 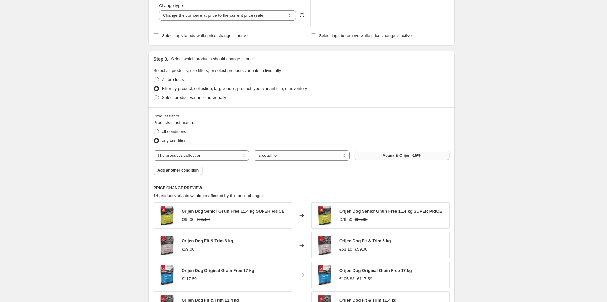 What do you see at coordinates (217, 70) in the screenshot?
I see `span: Select all products, use filters, or select products variants individually` at bounding box center [217, 70].